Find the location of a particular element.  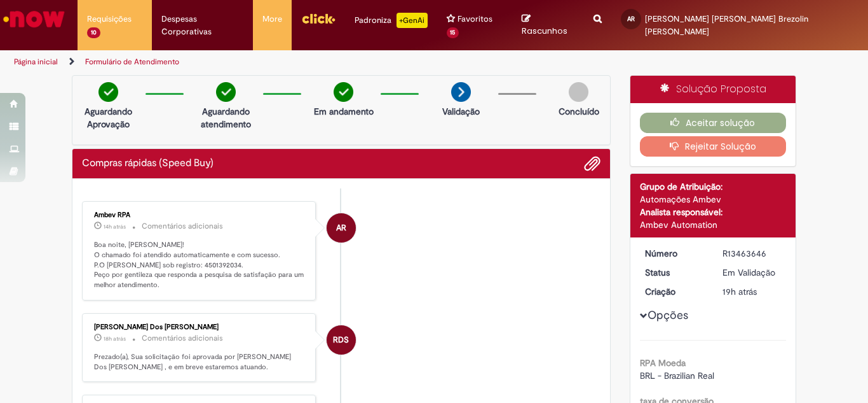

h2: Compras rápidas (Speed Buy) Histórico de tíquete is located at coordinates (148, 163).